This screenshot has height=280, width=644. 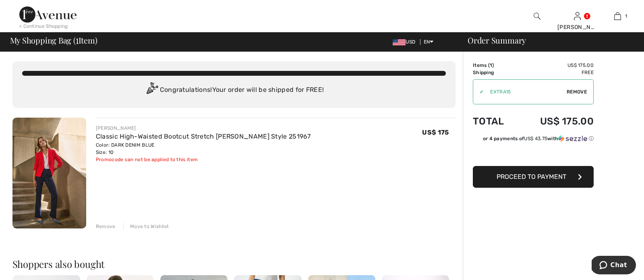 What do you see at coordinates (573, 138) in the screenshot?
I see `img: Sezzle` at bounding box center [573, 138].